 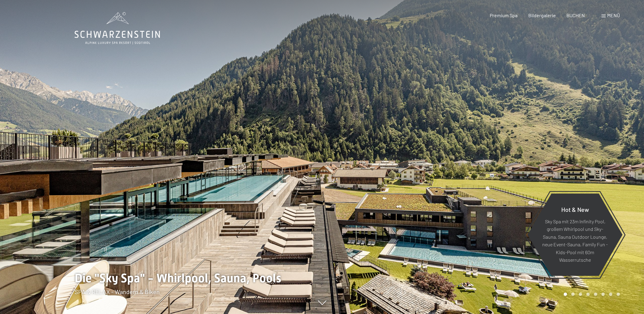 I want to click on p: Sky Spa mit 23m Infinity Pool, großem Whirlpool und Sky-Sauna, Sauna Outdoor Lounge, neue Event-S..., so click(x=575, y=240).